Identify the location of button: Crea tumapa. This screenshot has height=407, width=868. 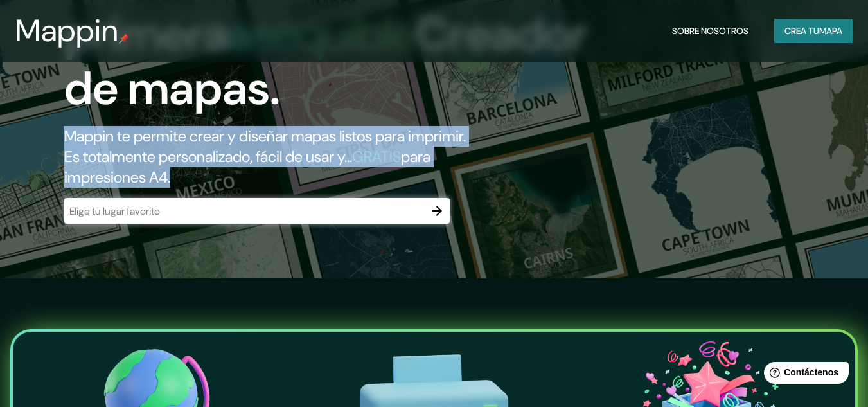
(814, 31).